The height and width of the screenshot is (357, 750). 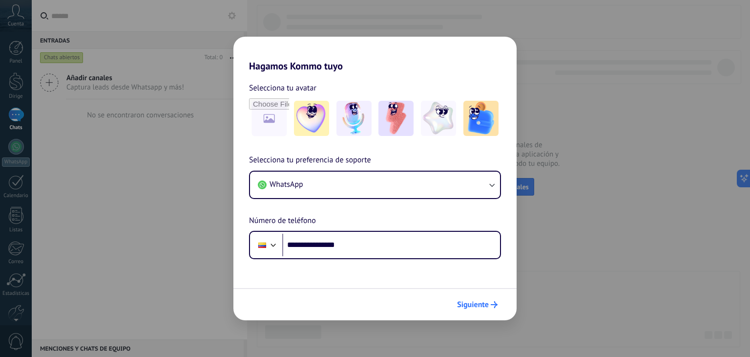 What do you see at coordinates (396, 118) in the screenshot?
I see `img: -3.jpeg` at bounding box center [396, 118].